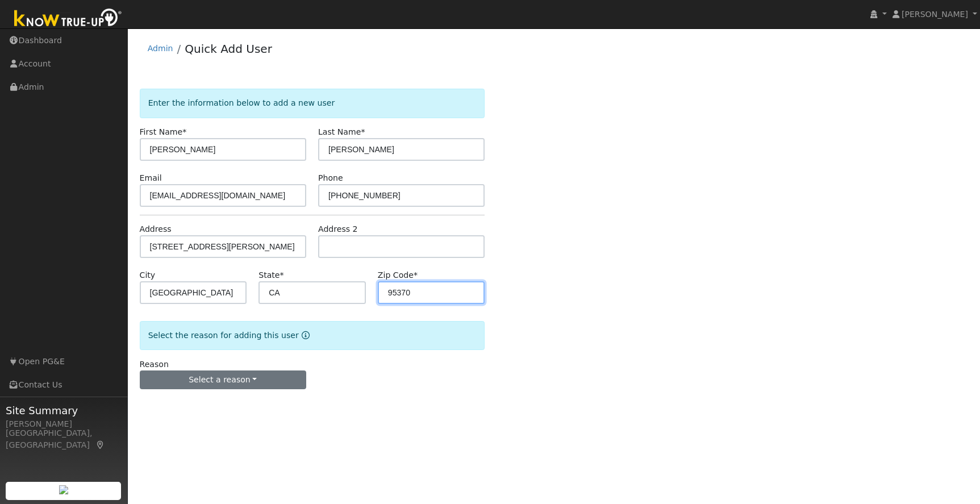 The height and width of the screenshot is (504, 980). Describe the element at coordinates (154, 364) in the screenshot. I see `label: Reason` at that location.